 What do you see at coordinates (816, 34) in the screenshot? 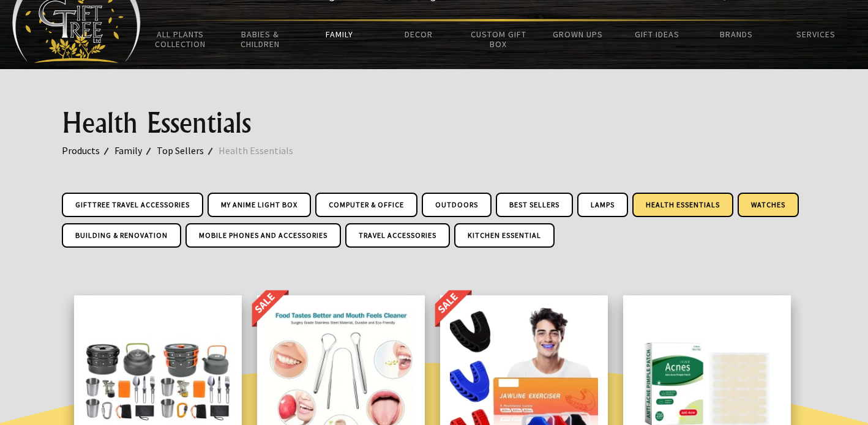
I see `a: Services` at bounding box center [816, 34].